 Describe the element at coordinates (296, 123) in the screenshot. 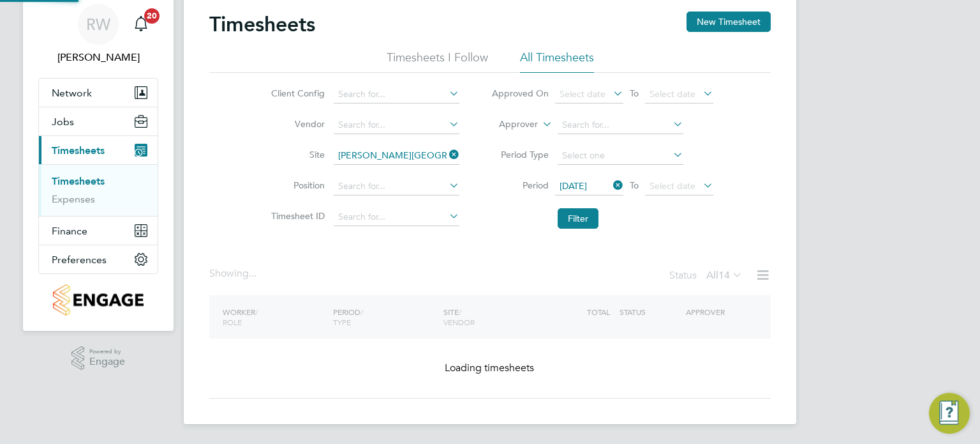

I see `label: Vendor` at that location.